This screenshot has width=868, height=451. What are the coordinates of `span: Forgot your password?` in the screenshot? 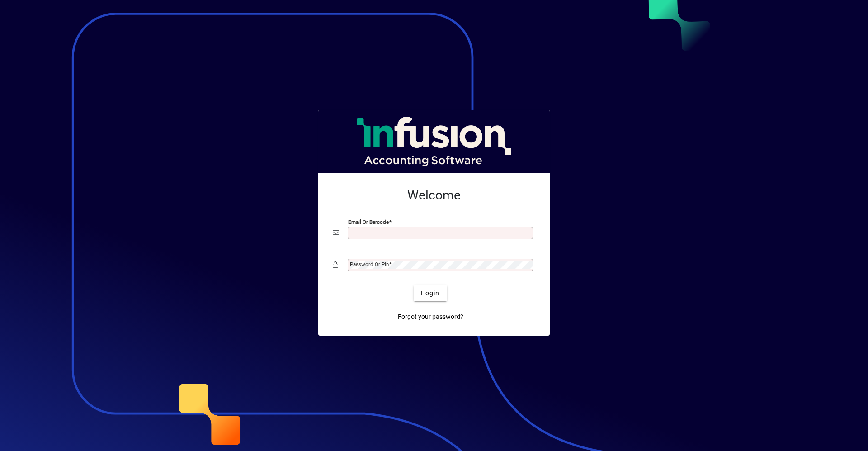 It's located at (430, 316).